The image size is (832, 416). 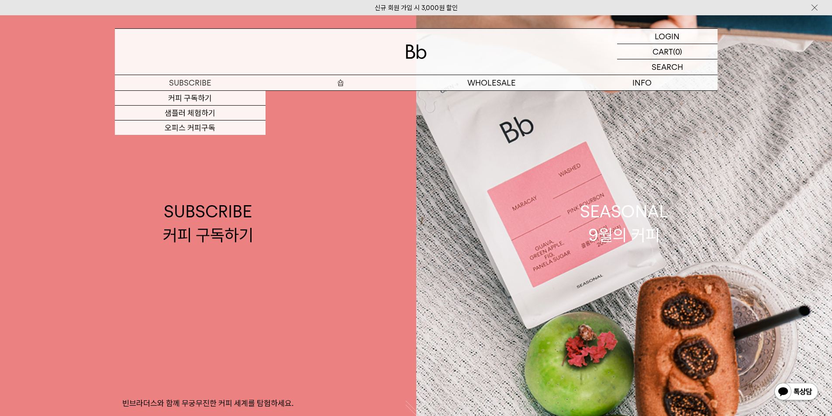 I want to click on p: 숍, so click(x=341, y=83).